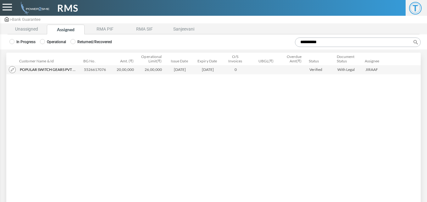 The height and width of the screenshot is (202, 427). I want to click on label: In Progress, so click(22, 42).